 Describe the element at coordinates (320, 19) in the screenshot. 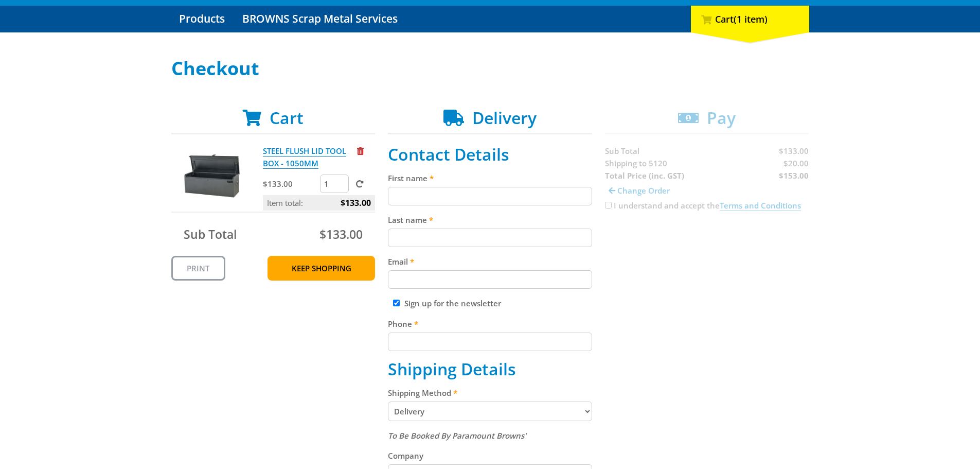

I see `a: Go to the BROWNS Scrap Metal Services page` at that location.